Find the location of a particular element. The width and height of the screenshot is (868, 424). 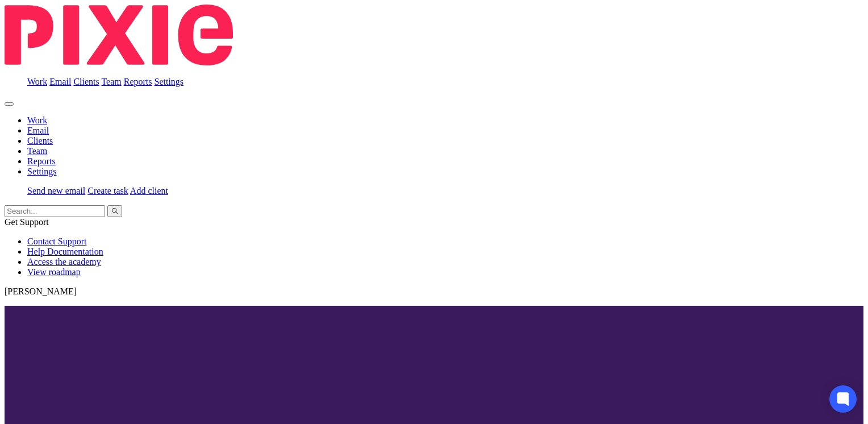

a: Access the academy is located at coordinates (64, 262).